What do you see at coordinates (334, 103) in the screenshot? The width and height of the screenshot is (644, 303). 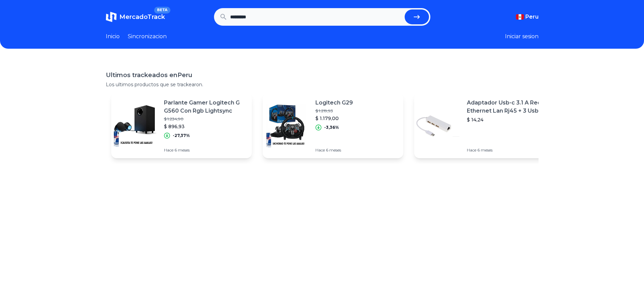 I see `p: Logitech G29` at bounding box center [334, 103].